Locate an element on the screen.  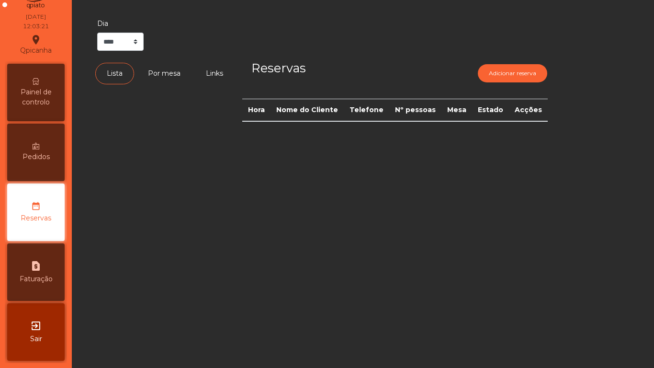
i: location_on is located at coordinates (36, 40).